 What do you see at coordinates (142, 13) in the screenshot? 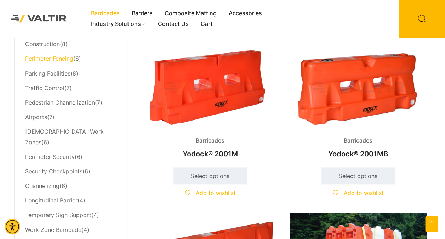
I see `a: Barriers` at bounding box center [142, 13].